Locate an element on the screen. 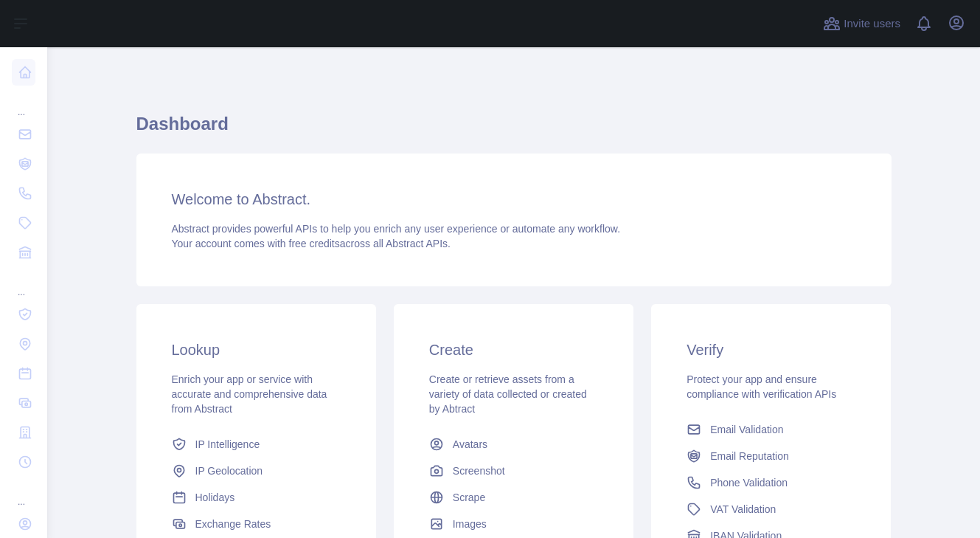  a: Images is located at coordinates (513, 524).